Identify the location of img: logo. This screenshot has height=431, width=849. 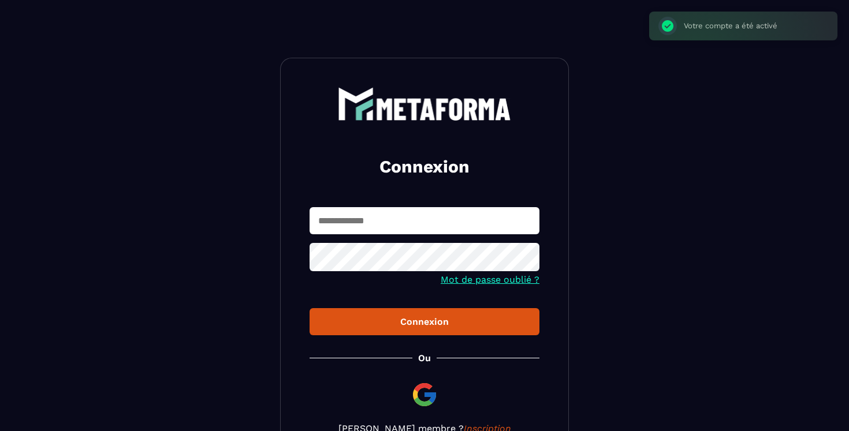
(424, 104).